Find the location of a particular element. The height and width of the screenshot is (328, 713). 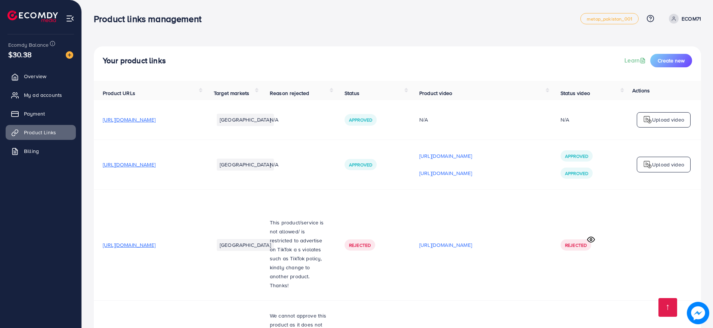

p: ECOM71 is located at coordinates (691, 19).